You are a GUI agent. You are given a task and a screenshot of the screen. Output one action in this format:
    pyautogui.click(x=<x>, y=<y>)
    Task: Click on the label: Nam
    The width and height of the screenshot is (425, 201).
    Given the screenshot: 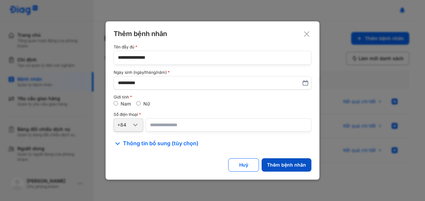 What is the action you would take?
    pyautogui.click(x=126, y=104)
    